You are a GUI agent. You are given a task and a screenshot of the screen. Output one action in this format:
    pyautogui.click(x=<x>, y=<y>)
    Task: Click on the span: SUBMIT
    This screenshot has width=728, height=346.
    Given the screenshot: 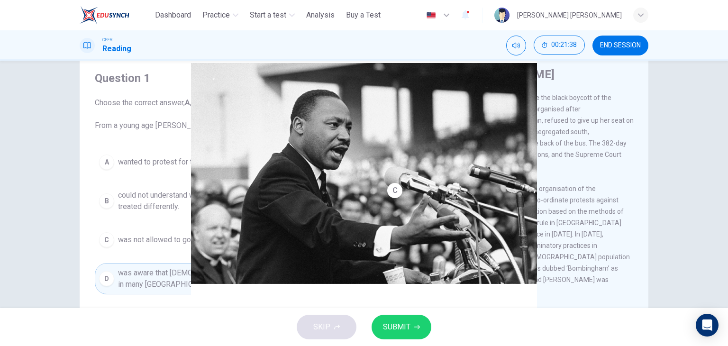 What is the action you would take?
    pyautogui.click(x=397, y=327)
    